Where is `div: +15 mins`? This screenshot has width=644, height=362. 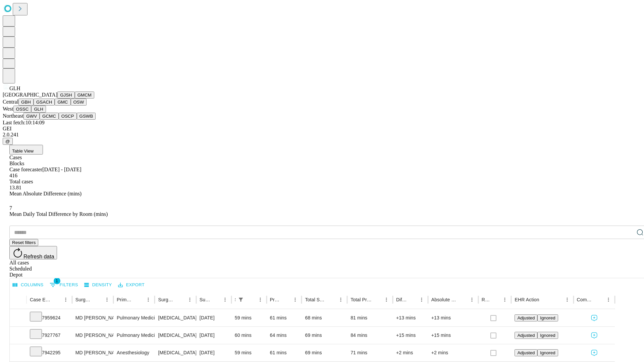
div: +15 mins is located at coordinates (410, 335).